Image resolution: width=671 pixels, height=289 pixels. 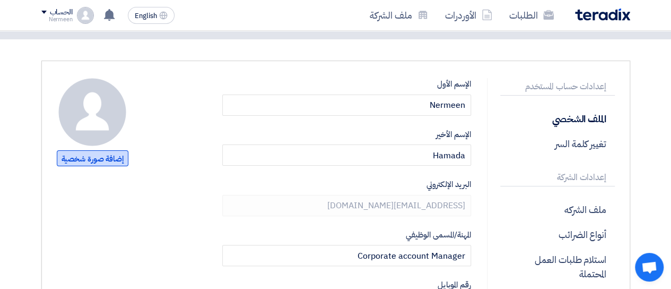 What do you see at coordinates (85, 15) in the screenshot?
I see `img: profile_test.png` at bounding box center [85, 15].